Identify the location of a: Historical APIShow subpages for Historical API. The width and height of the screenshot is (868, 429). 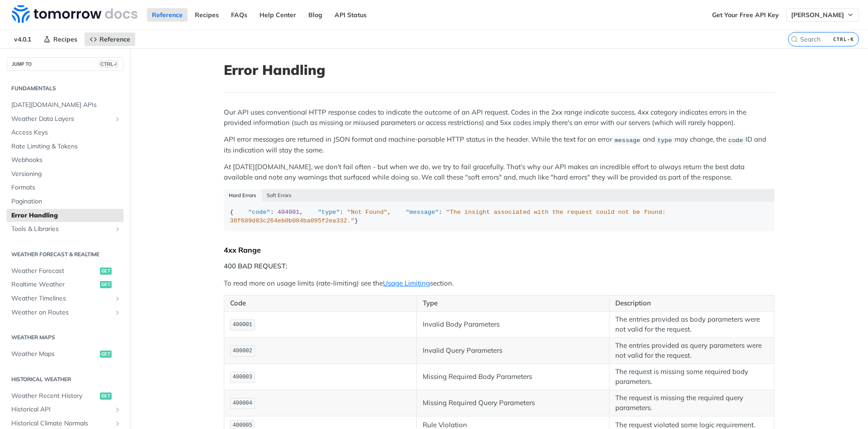
(65, 410).